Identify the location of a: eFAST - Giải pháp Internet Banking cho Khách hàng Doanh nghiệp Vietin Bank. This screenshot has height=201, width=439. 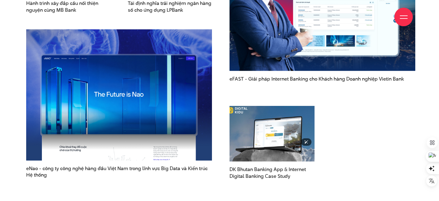
(322, 82).